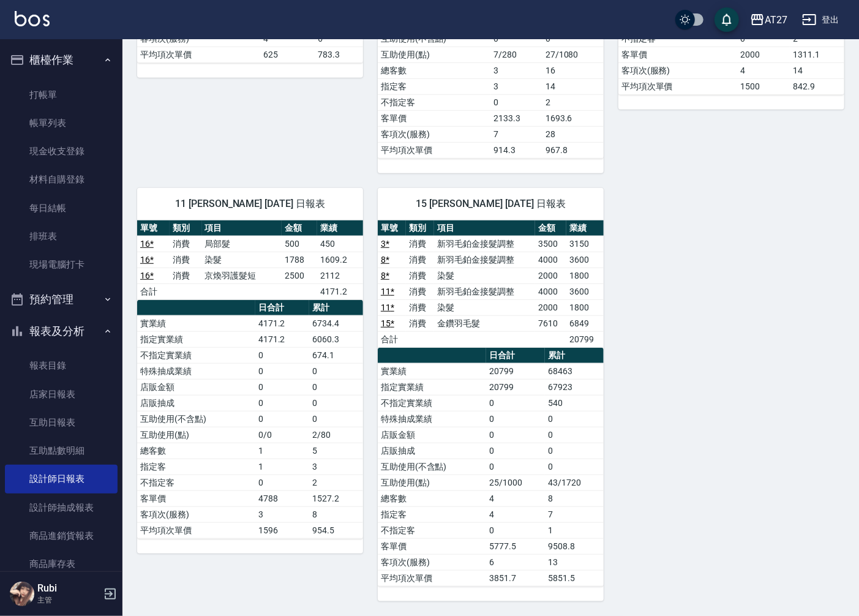 This screenshot has height=616, width=859. Describe the element at coordinates (432, 371) in the screenshot. I see `td: 實業績` at that location.